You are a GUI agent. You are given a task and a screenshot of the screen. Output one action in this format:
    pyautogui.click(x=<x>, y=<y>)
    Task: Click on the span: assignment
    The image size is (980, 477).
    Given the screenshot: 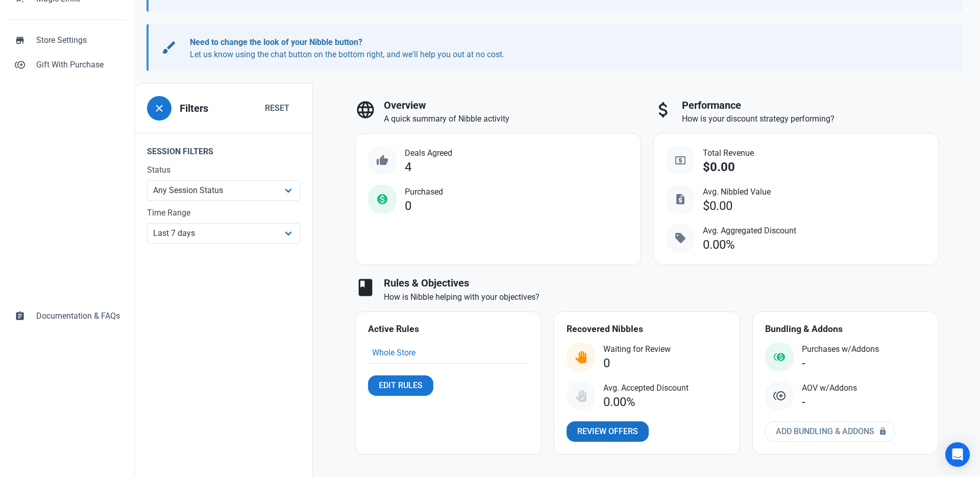 What is the action you would take?
    pyautogui.click(x=20, y=315)
    